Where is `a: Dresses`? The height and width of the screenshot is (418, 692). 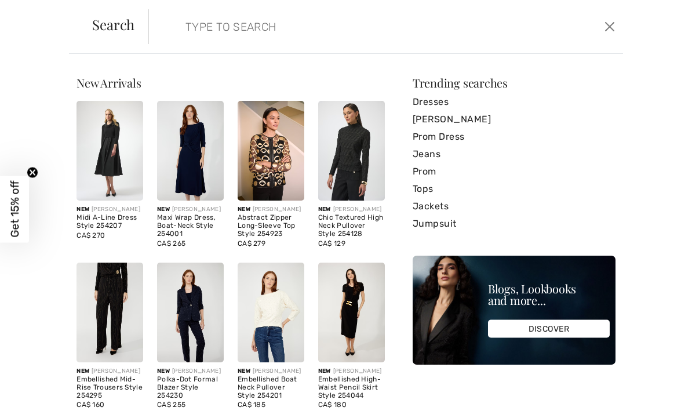 a: Dresses is located at coordinates (514, 102).